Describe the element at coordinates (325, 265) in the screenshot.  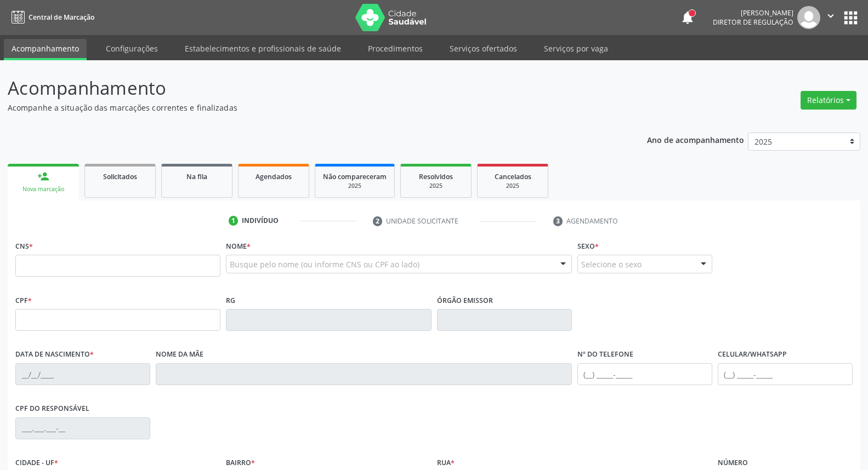
I see `span: Busque pelo nome (ou informe CNS ou CPF ao lado)` at that location.